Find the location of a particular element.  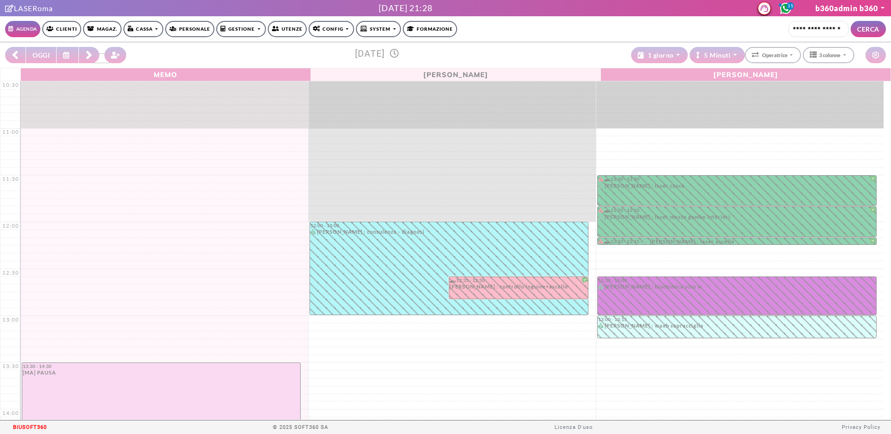

a: Gestione is located at coordinates (241, 29).